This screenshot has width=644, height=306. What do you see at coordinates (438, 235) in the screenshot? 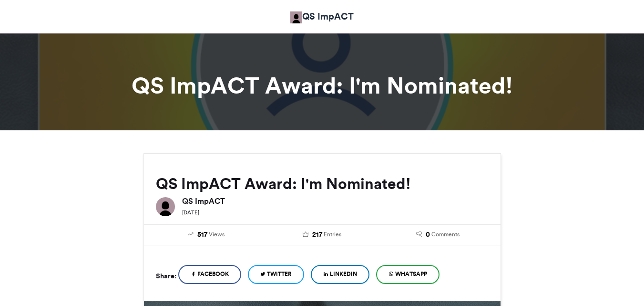
I see `a: 0 Comments` at bounding box center [438, 235].